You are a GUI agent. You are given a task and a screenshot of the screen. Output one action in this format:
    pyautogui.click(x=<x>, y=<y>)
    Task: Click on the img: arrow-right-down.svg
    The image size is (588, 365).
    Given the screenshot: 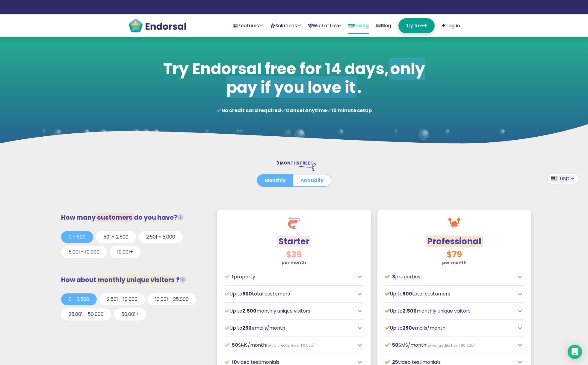 What is the action you would take?
    pyautogui.click(x=307, y=167)
    